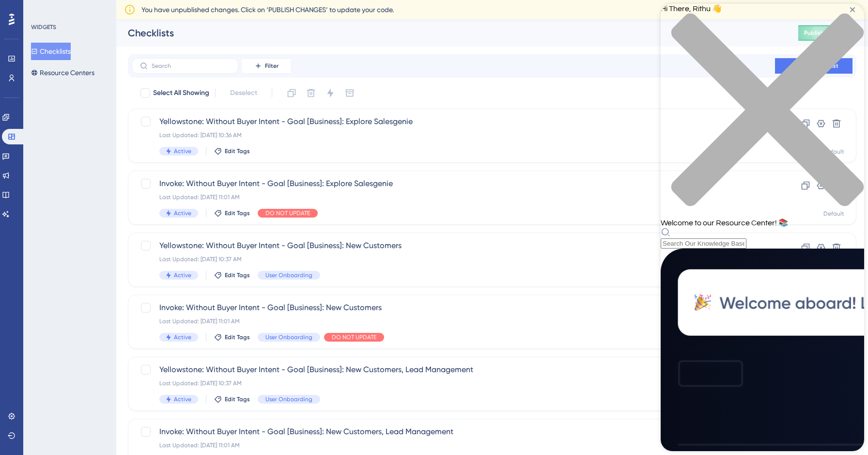 This screenshot has height=455, width=868. Describe the element at coordinates (44, 27) in the screenshot. I see `div: WIDGETS` at that location.